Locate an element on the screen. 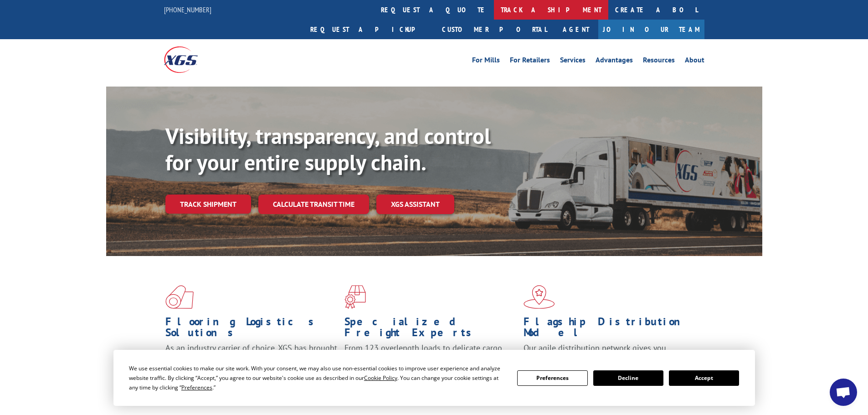 The width and height of the screenshot is (868, 415). a: About is located at coordinates (695, 62).